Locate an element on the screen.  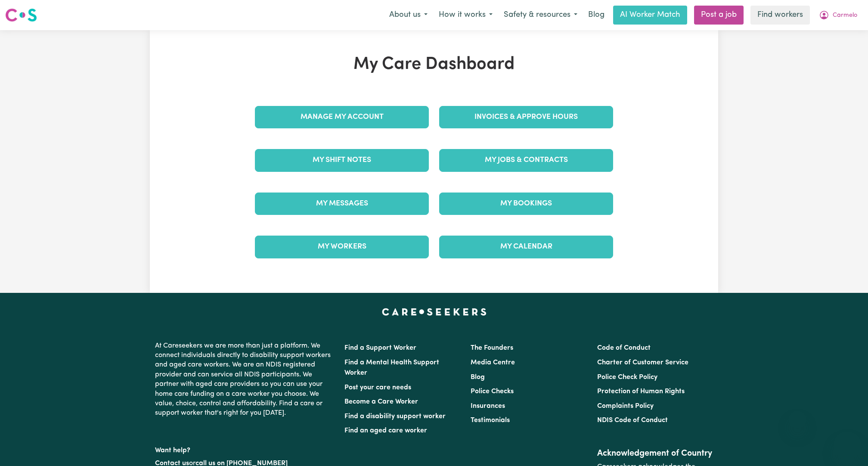
a: Media Centre is located at coordinates (493, 363).